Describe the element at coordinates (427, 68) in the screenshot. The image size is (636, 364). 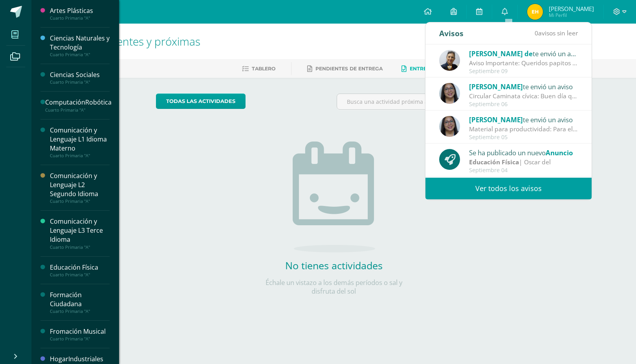
I see `span: Entregadas` at that location.